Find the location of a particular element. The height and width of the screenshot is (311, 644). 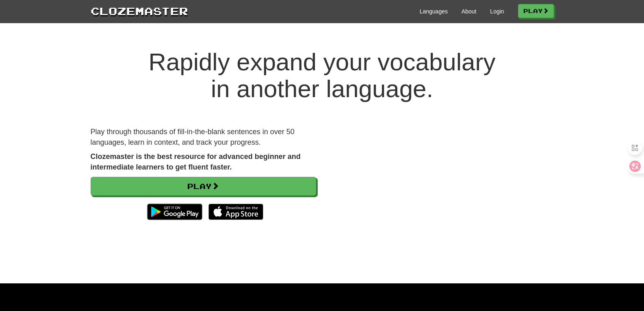

a: About is located at coordinates (469, 11).